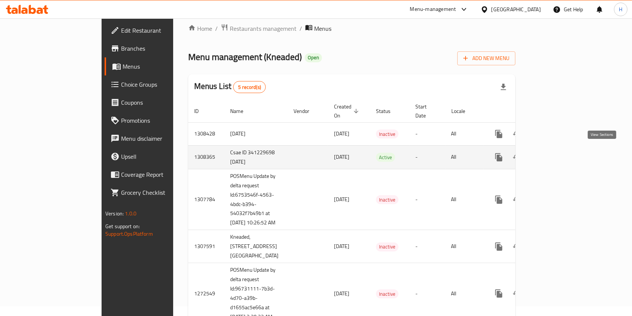 The width and height of the screenshot is (632, 316). I want to click on button: Add New Menu, so click(486, 58).